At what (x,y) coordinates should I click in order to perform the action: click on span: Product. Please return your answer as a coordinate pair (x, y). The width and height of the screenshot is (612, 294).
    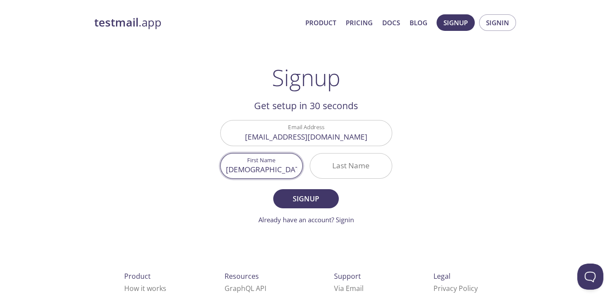
    Looking at the image, I should click on (137, 276).